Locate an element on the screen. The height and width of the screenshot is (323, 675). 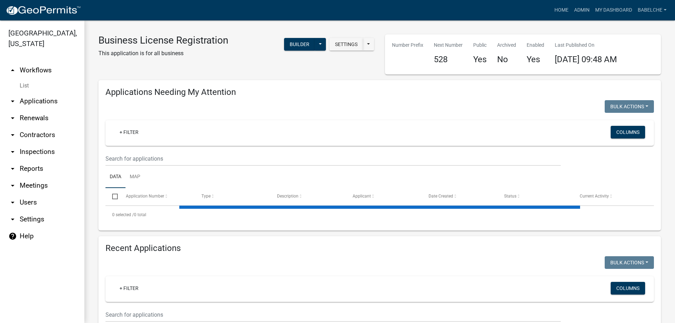
datatable-header-cell: Applicant is located at coordinates (384, 197).